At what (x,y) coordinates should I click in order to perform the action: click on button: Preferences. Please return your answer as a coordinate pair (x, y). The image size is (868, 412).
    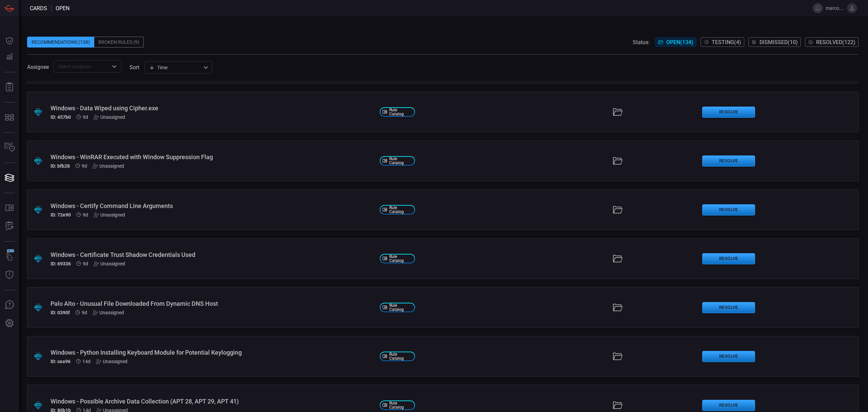
    Looking at the image, I should click on (10, 324).